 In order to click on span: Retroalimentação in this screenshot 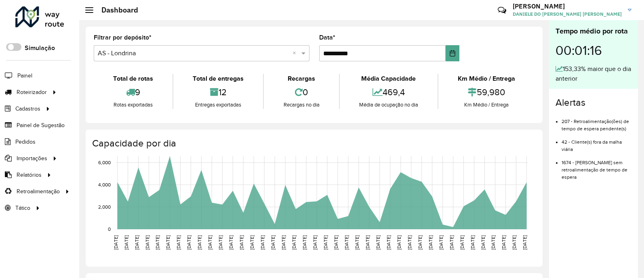, I will do `click(38, 191)`.